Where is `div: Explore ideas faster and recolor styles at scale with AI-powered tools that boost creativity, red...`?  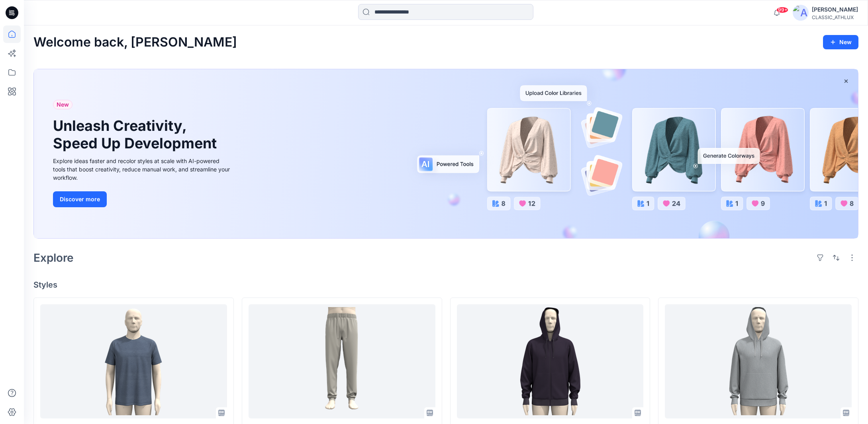
div: Explore ideas faster and recolor styles at scale with AI-powered tools that boost creativity, red... is located at coordinates (143, 169).